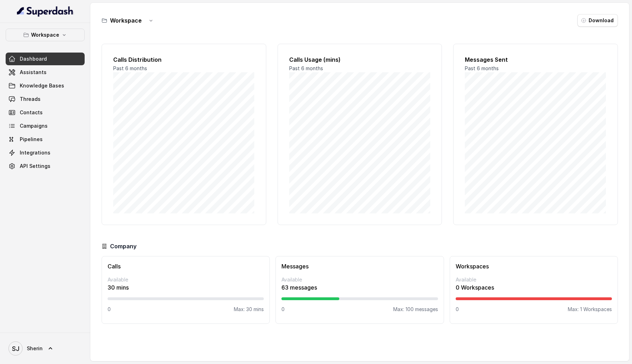  Describe the element at coordinates (35, 153) in the screenshot. I see `span: Integrations` at that location.